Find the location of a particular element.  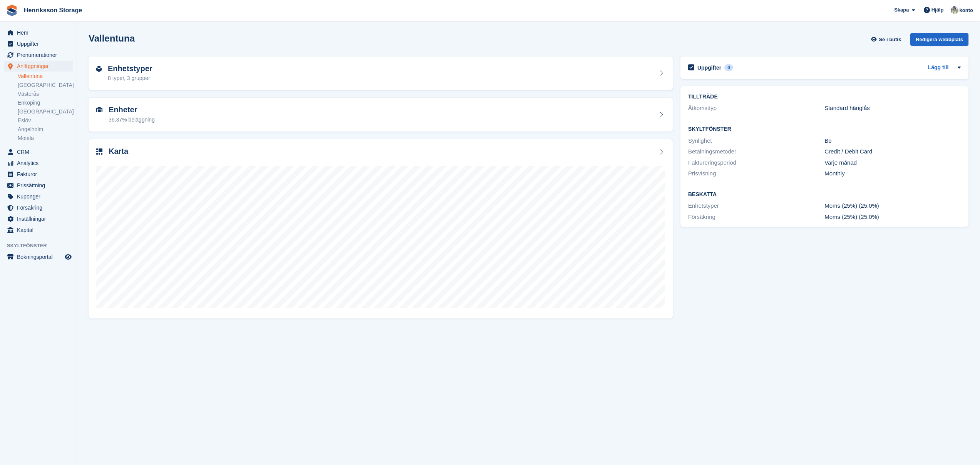

span: Se i butik is located at coordinates (890, 40).